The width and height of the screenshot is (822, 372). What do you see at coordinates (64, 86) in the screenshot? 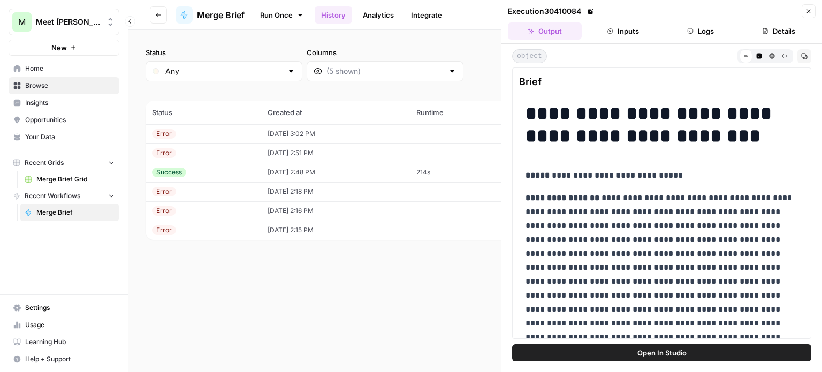
I see `a: Browse` at bounding box center [64, 86].